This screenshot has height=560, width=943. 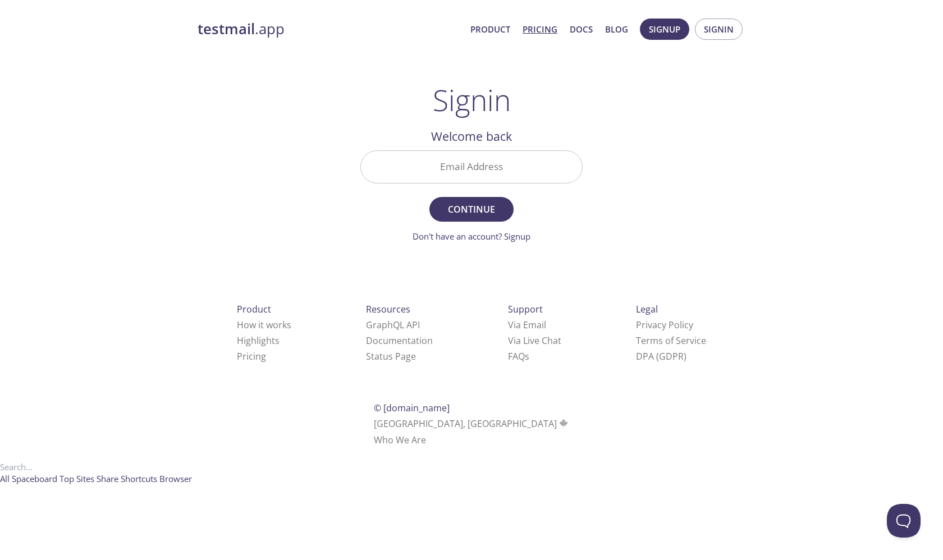 I want to click on span: Support, so click(x=526, y=309).